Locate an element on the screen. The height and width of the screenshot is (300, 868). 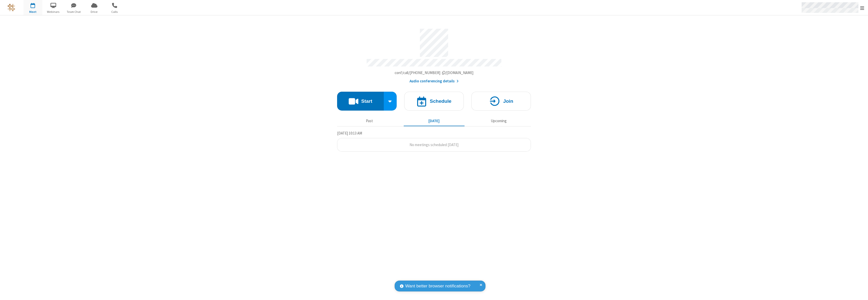
section: Today's Meetings is located at coordinates (434, 141).